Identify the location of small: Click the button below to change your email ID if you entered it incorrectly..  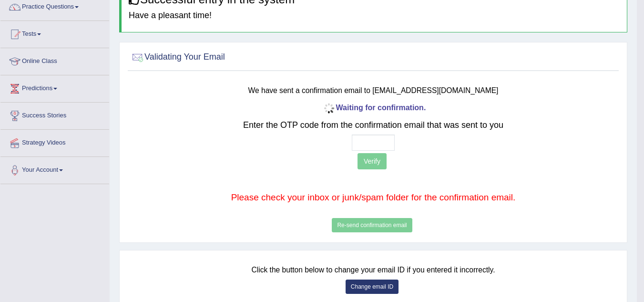
(373, 270).